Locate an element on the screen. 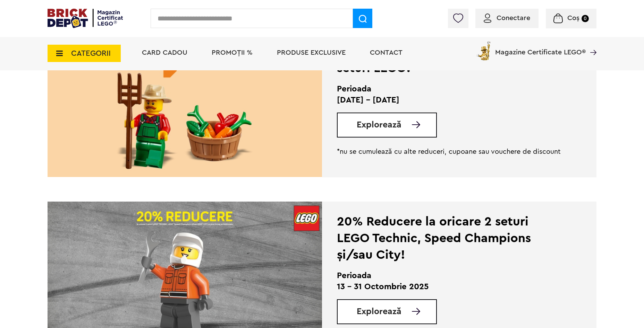 The image size is (644, 328). a: Produse exclusive is located at coordinates (311, 53).